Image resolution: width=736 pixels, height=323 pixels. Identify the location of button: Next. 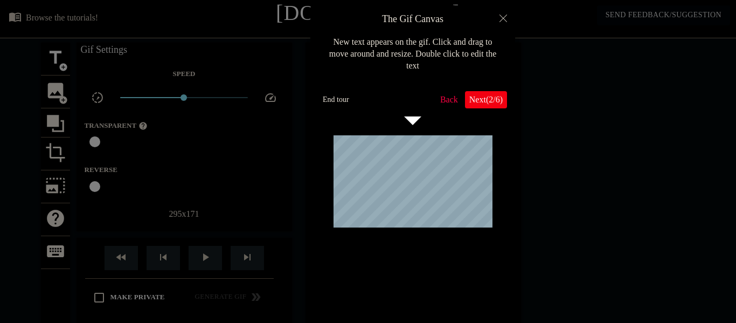
(486, 100).